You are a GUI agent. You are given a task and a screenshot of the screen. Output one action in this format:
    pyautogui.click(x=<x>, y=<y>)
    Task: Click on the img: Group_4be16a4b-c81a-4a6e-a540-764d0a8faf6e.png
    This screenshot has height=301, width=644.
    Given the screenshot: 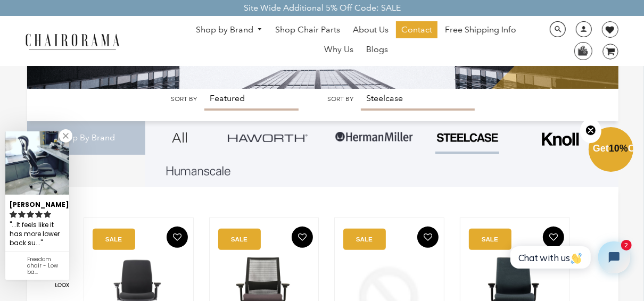 What is the action you would take?
    pyautogui.click(x=268, y=137)
    